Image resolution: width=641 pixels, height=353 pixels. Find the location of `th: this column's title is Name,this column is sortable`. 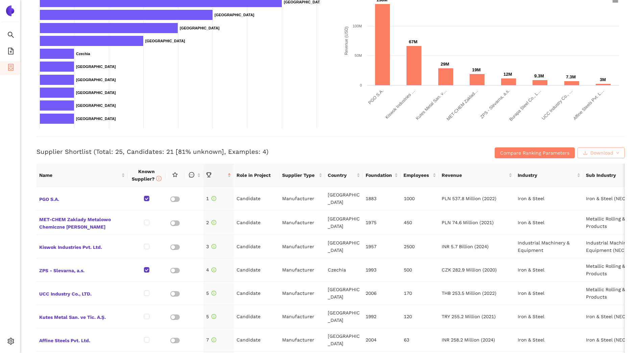

th: this column's title is Name,this column is sortable is located at coordinates (82, 175).